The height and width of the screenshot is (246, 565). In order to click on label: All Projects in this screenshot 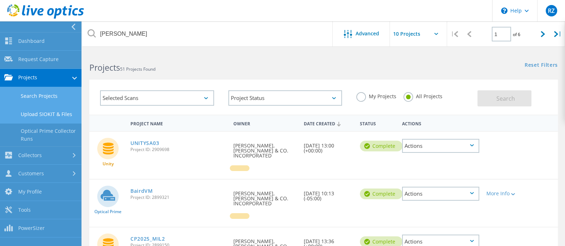, I will do `click(423, 95)`.